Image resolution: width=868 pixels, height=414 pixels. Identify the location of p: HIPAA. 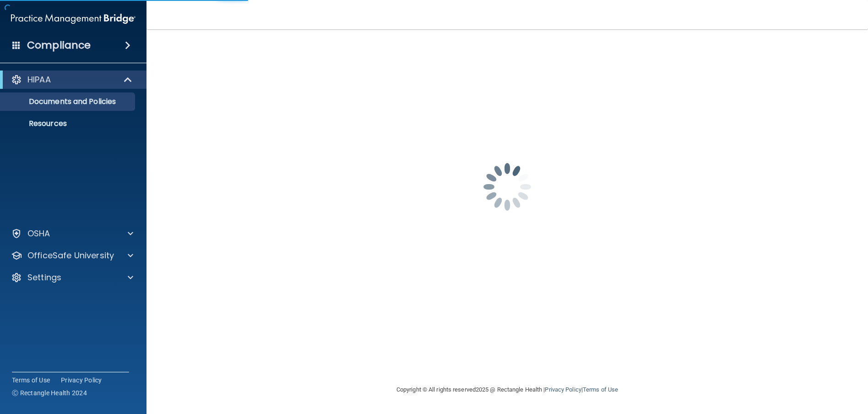
(39, 79).